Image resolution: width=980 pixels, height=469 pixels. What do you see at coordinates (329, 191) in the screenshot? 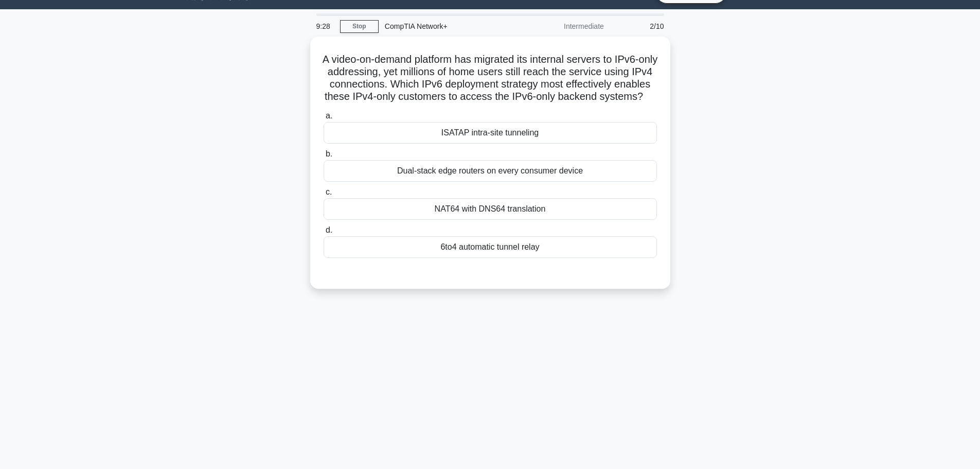
I see `span: c.` at bounding box center [329, 191].